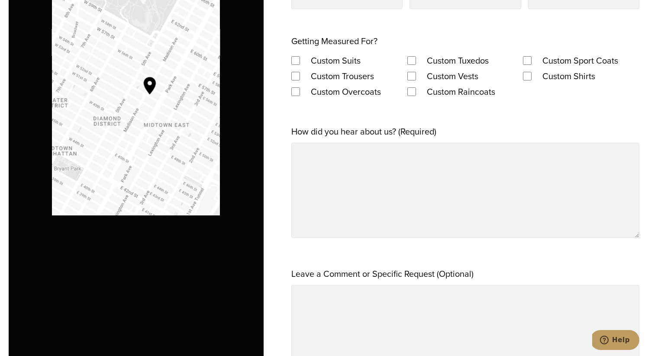  Describe the element at coordinates (29, 10) in the screenshot. I see `span: Help` at that location.